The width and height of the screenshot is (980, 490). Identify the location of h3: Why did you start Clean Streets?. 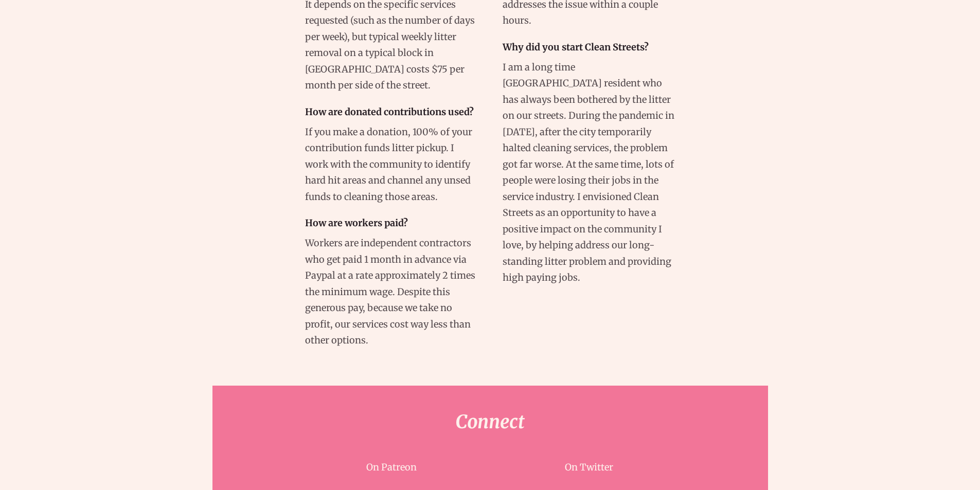
(589, 47).